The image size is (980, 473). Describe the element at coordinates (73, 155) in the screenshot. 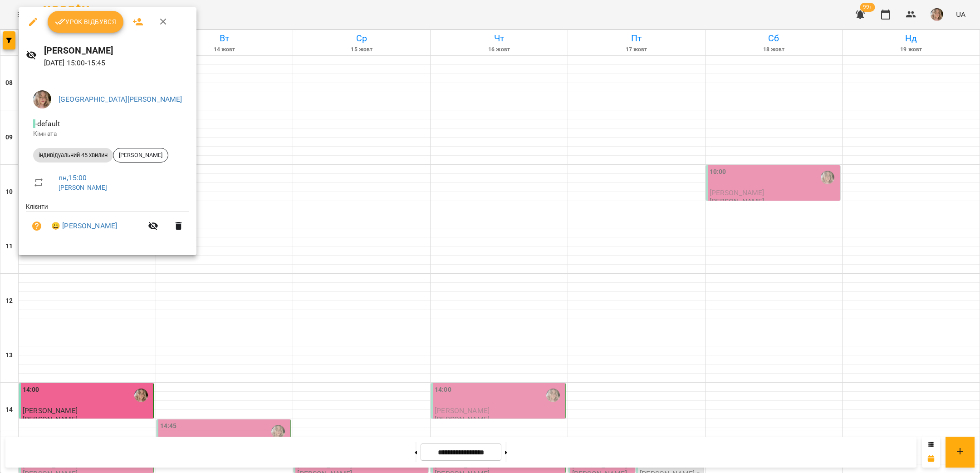

I see `span: індивідуальний 45 хвилин` at that location.